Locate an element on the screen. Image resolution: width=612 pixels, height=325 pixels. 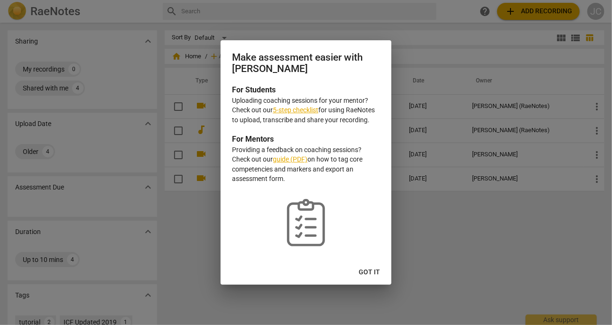
p: Uploading coaching sessions for your mentor? Check out our for using RaeNotes to upload, transcri... is located at coordinates (306, 110).